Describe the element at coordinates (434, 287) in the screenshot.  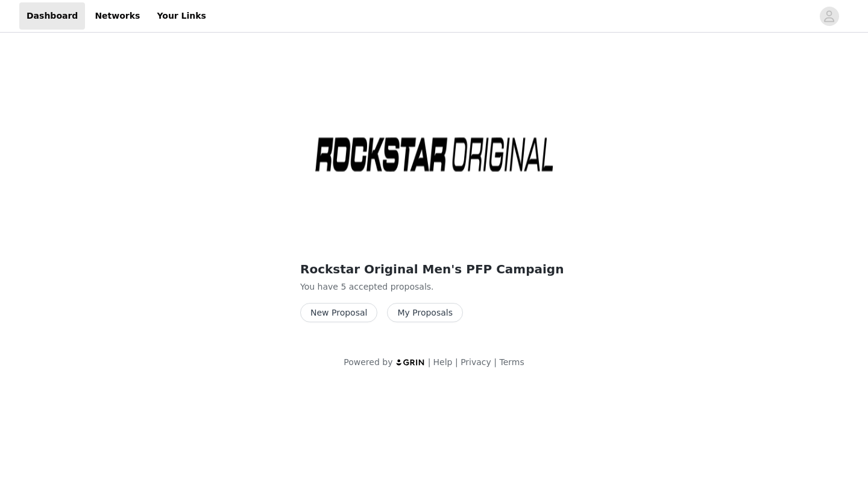
I see `p: You have 5 accepted proposal .` at that location.